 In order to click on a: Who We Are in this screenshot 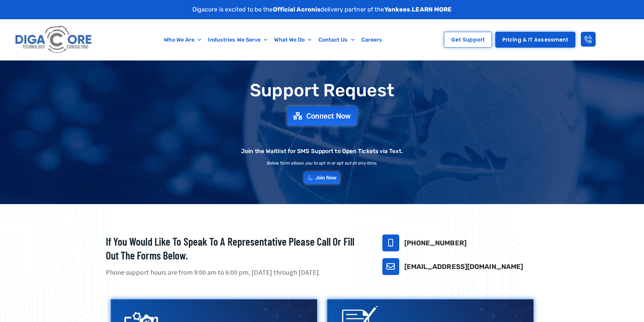, I will do `click(182, 40)`.